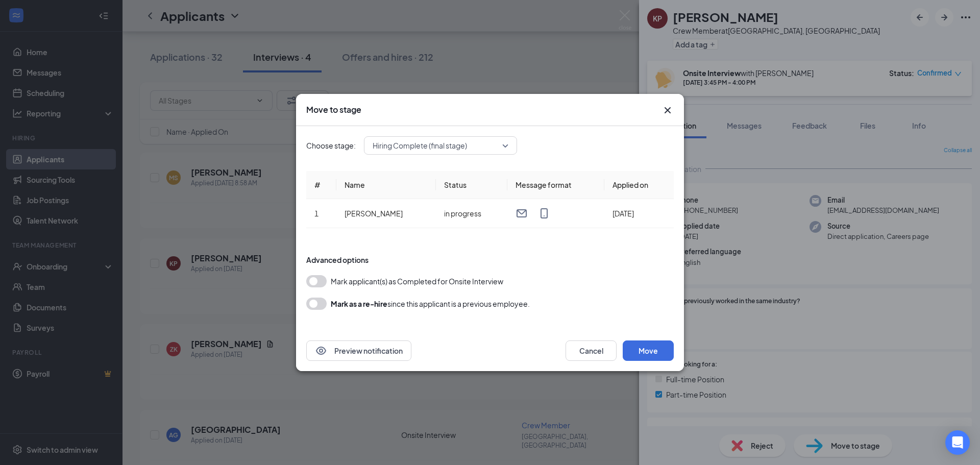  I want to click on div: Advanced options, so click(490, 260).